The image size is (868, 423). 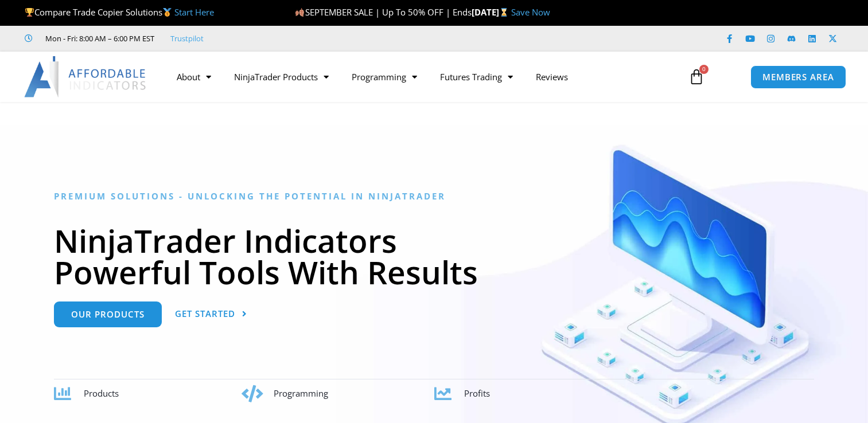 What do you see at coordinates (211, 314) in the screenshot?
I see `a: Get Started` at bounding box center [211, 314].